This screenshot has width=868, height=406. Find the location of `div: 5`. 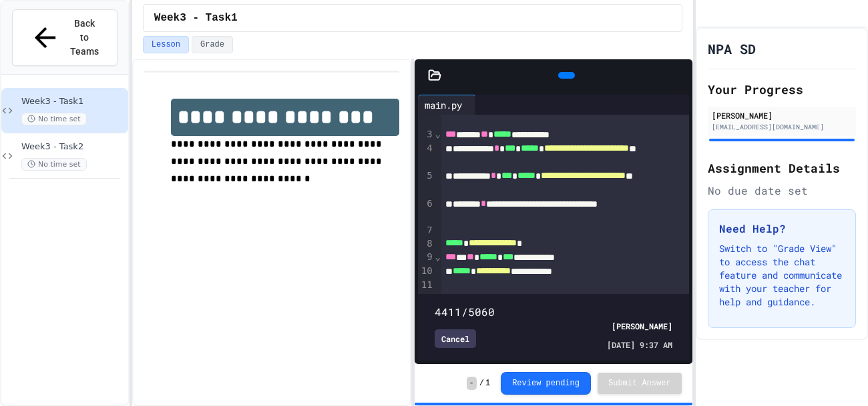

div: 5 is located at coordinates (426, 183).